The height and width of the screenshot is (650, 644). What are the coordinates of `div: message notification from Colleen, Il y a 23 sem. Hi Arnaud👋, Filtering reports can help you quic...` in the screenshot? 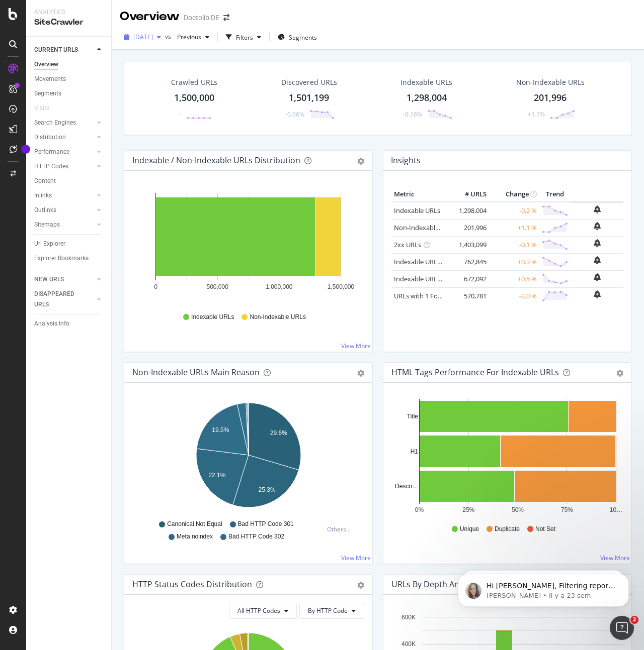 It's located at (100, 38).